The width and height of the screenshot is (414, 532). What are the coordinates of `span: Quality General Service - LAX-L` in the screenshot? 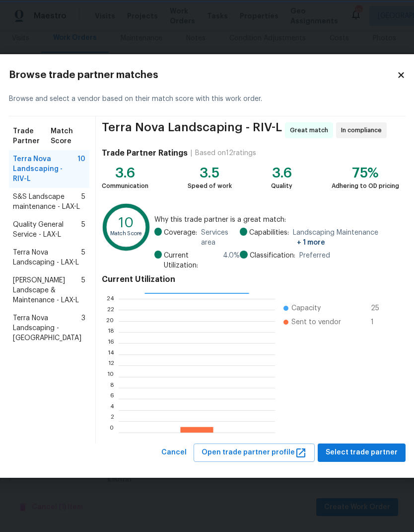 It's located at (47, 230).